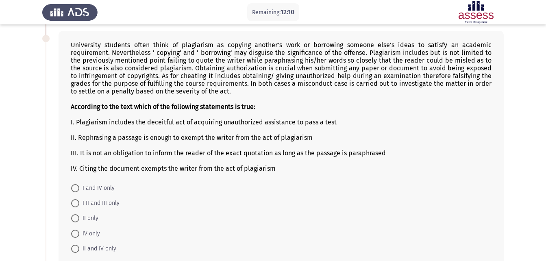 The image size is (546, 261). What do you see at coordinates (476, 12) in the screenshot?
I see `img: Assessment logo of ASSESS English Language Assessment (3 Module) (Ad - IB)` at bounding box center [476, 12].